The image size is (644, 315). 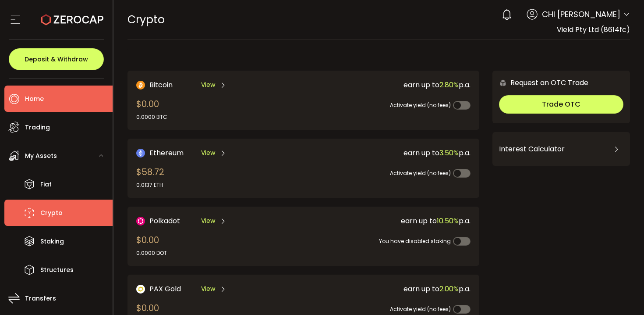 What do you see at coordinates (141, 85) in the screenshot?
I see `img: Bitcoin` at bounding box center [141, 85].